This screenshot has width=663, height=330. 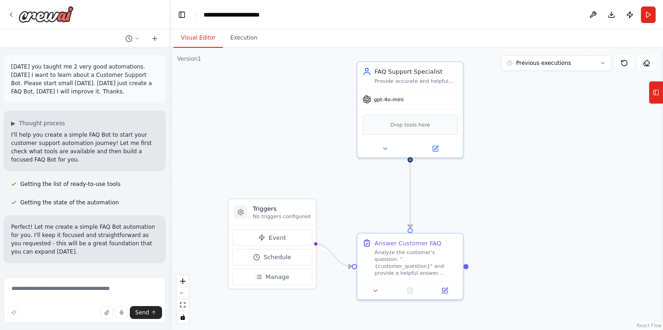 I want to click on p: Perfect! Let me create a simple FAQ Bot automation for you. I'll keep it focused and straightforw..., so click(x=85, y=239).